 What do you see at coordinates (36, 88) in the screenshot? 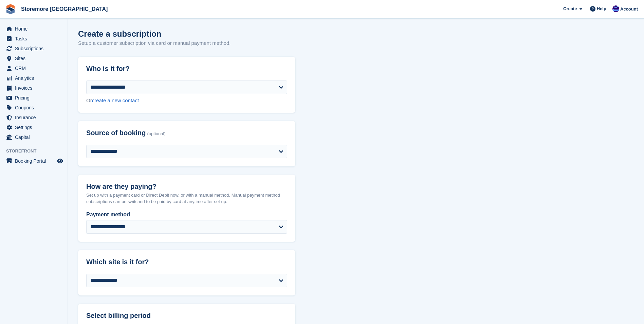
I see `span: Invoices` at bounding box center [36, 88].